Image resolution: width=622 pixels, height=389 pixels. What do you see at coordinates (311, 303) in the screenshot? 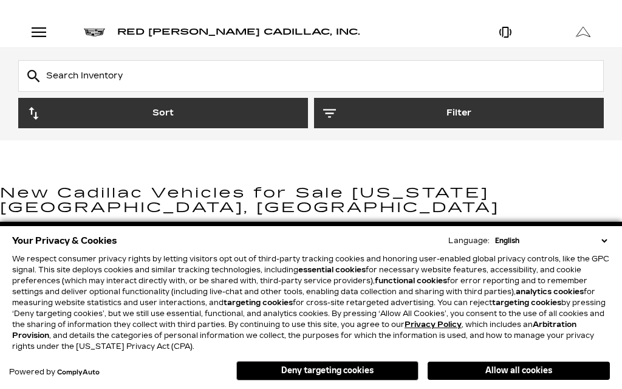
I see `p: We respect consumer privacy rights by letting visitors opt out of third-party tracking cookies an...` at bounding box center [311, 303].